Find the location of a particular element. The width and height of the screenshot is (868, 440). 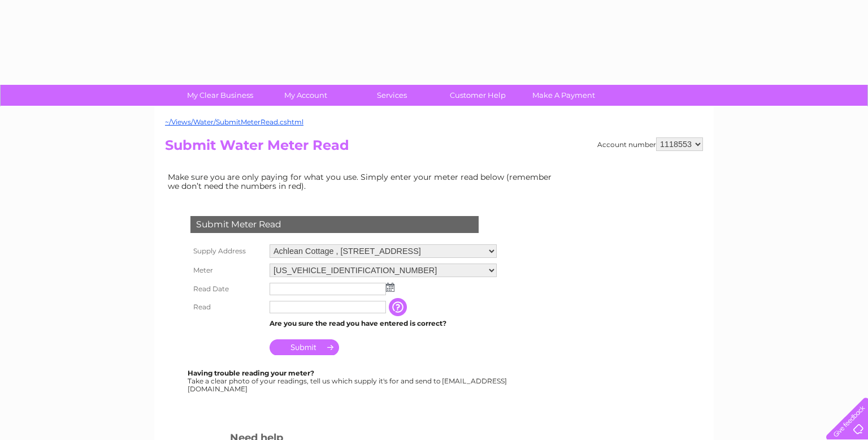

a: My Account is located at coordinates (306, 95).